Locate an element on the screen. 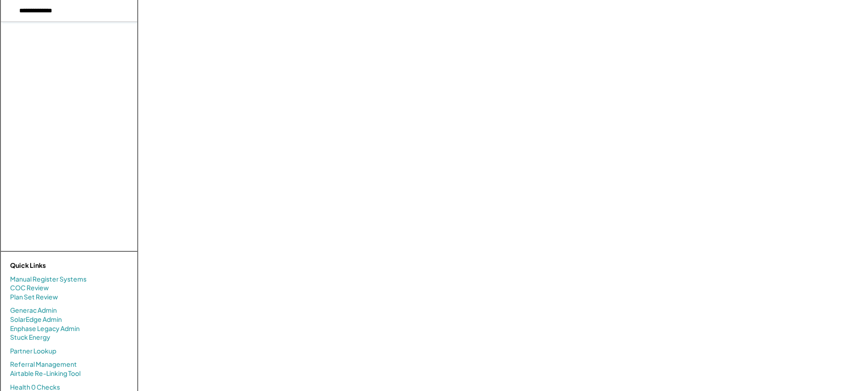  a: Stuck Energy is located at coordinates (30, 338).